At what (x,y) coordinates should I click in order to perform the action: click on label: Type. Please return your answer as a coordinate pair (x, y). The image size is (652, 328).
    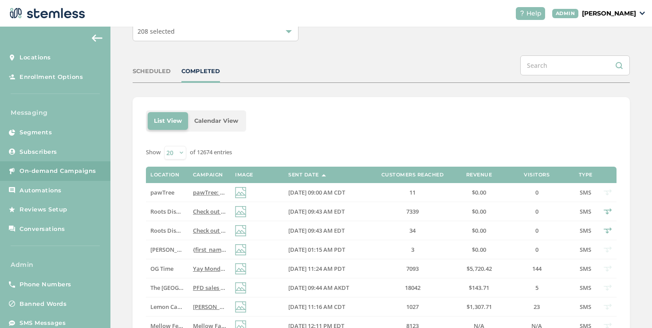
    Looking at the image, I should click on (586, 175).